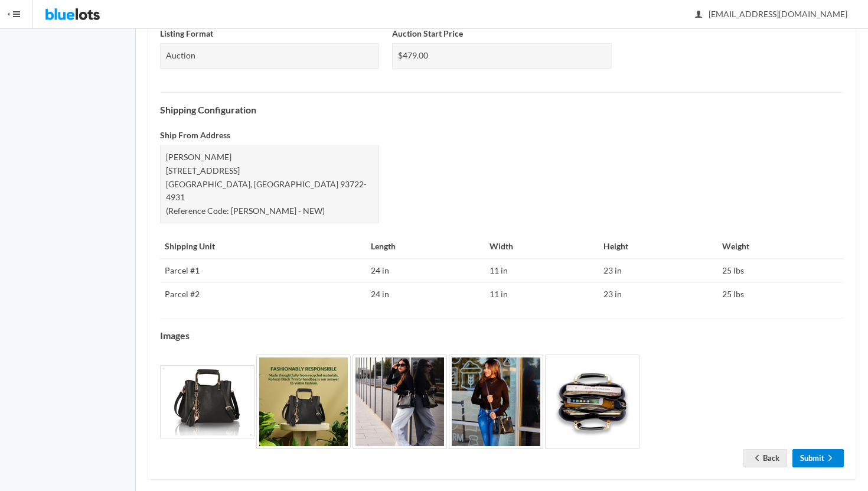 Image resolution: width=868 pixels, height=491 pixels. Describe the element at coordinates (400, 401) in the screenshot. I see `img: cd634750-52cc-4159-a4fb-92eb863efa97-1731135555.jpg` at that location.